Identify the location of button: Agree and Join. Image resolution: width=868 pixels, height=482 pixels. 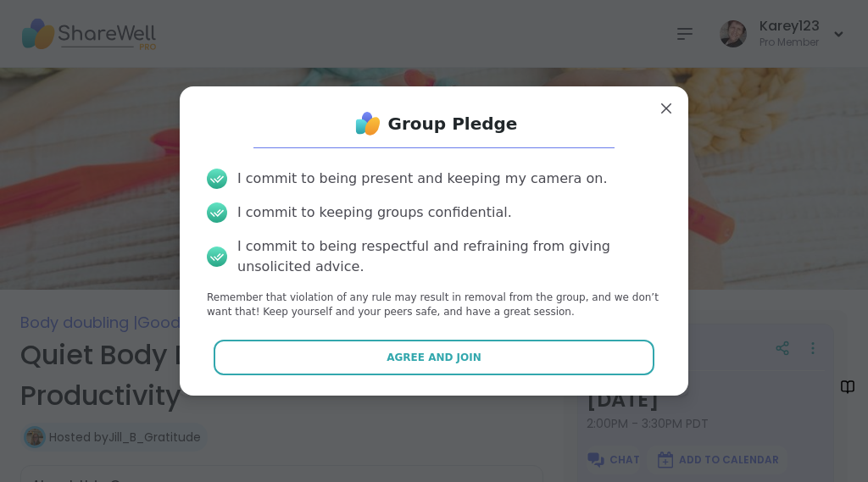
(434, 358).